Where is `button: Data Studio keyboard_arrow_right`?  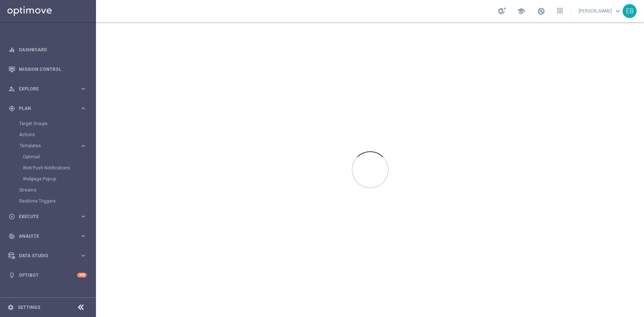 button: Data Studio keyboard_arrow_right is located at coordinates (48, 256).